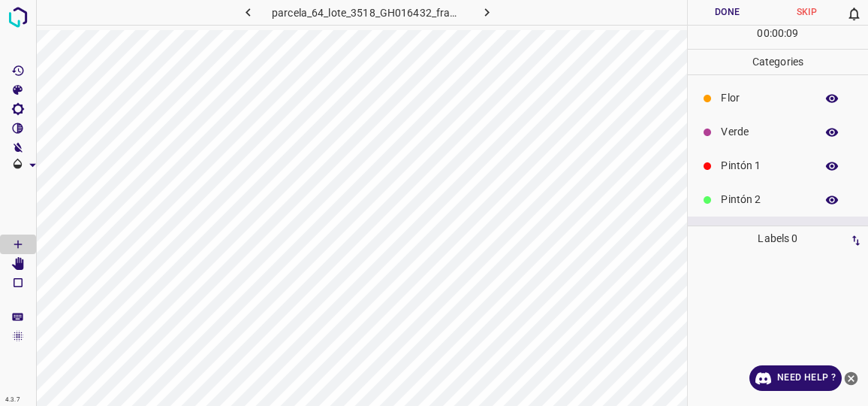  Describe the element at coordinates (18, 17) in the screenshot. I see `img: logo` at that location.